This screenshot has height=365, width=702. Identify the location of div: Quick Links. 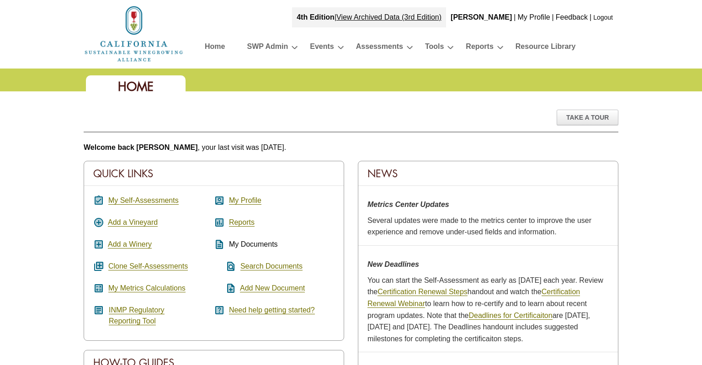
(214, 174).